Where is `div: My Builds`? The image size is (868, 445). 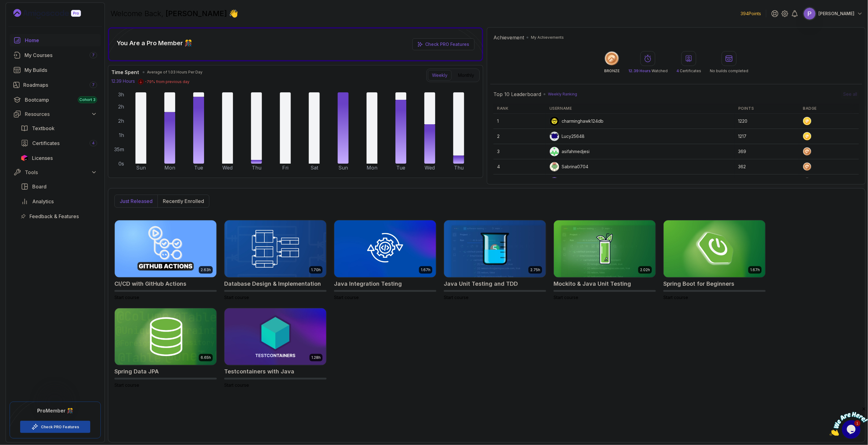 div: My Builds is located at coordinates (61, 70).